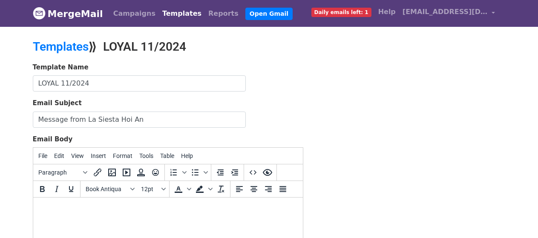 Image resolution: width=538 pixels, height=238 pixels. Describe the element at coordinates (387, 12) in the screenshot. I see `a: Help` at that location.